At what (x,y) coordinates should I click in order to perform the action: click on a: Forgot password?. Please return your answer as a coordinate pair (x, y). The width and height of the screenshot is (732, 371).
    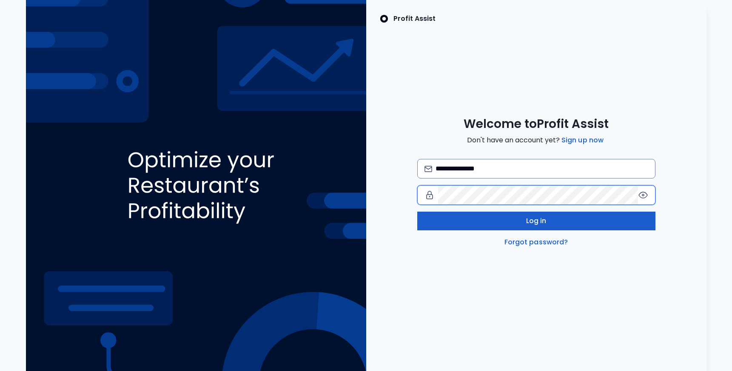
    Looking at the image, I should click on (536, 242).